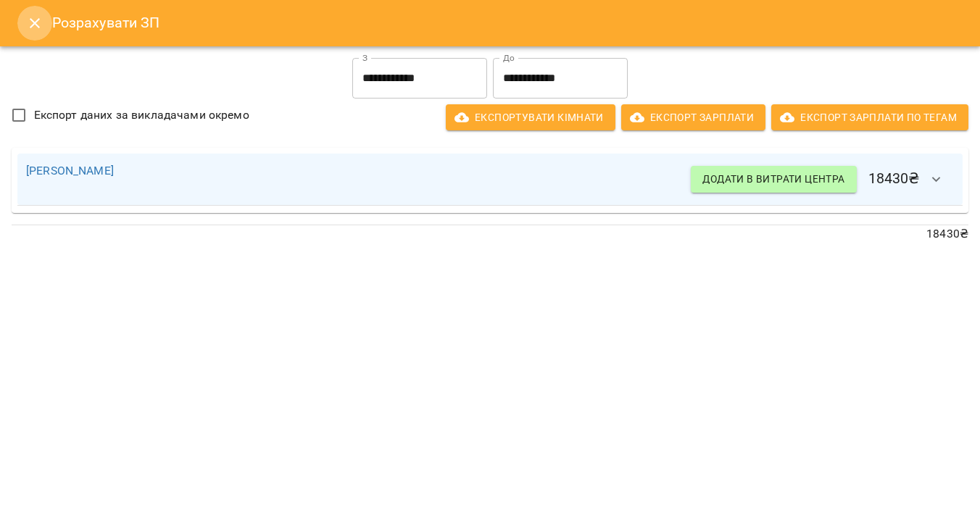  I want to click on span: Експортувати кімнати, so click(531, 117).